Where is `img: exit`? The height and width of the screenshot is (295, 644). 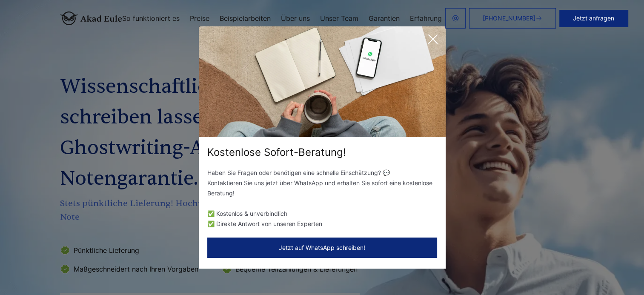 img: exit is located at coordinates (322, 82).